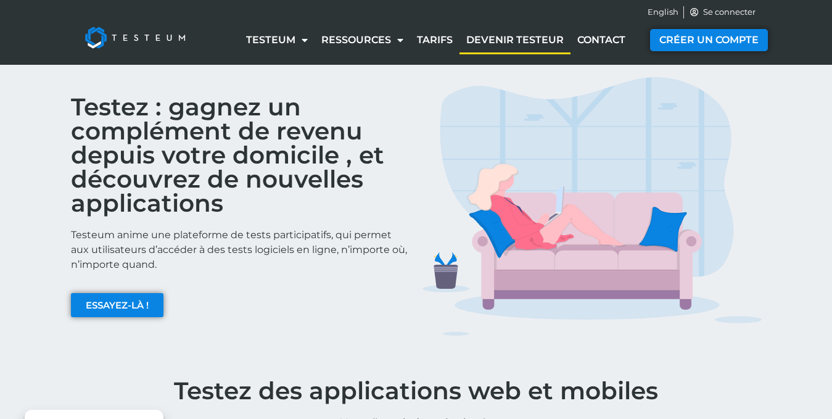 The height and width of the screenshot is (419, 832). I want to click on a: Contact, so click(601, 40).